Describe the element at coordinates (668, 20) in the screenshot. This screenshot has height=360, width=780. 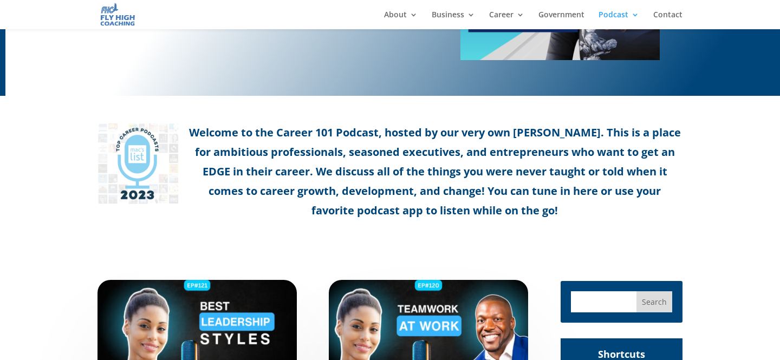
I see `a: Contact` at that location.